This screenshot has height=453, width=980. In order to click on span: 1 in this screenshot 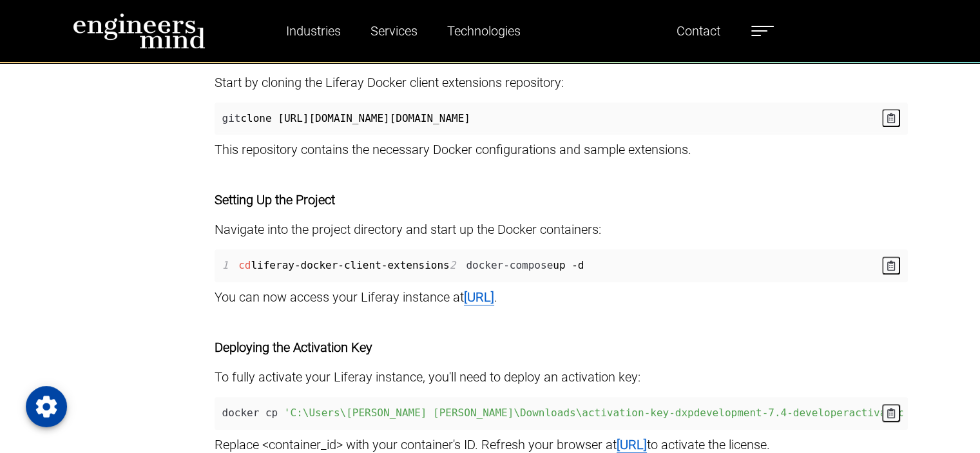, I will do `click(231, 266)`.